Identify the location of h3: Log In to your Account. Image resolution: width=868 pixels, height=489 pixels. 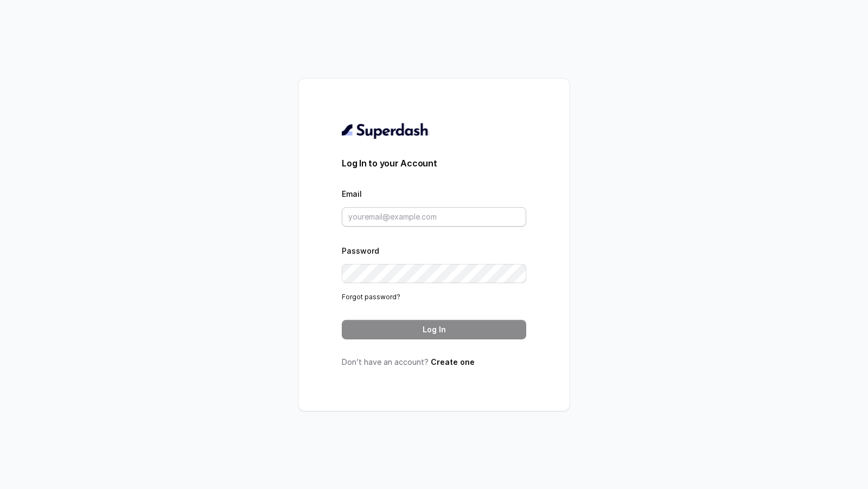
(434, 163).